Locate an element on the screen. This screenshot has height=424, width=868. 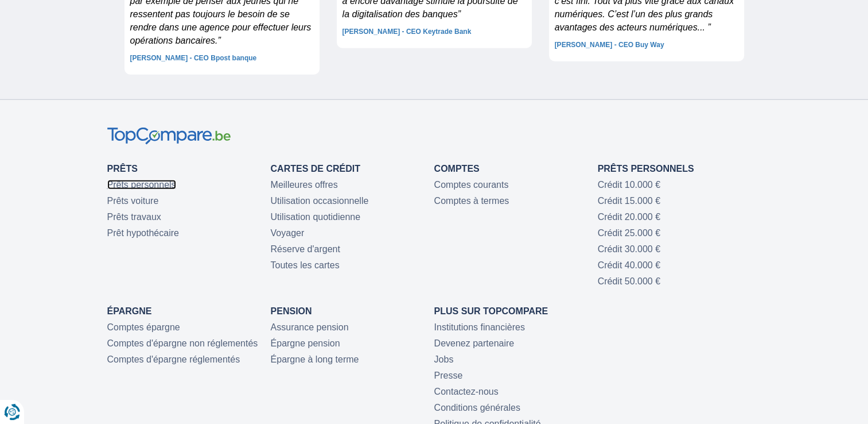
a: Crédit 10.000 € is located at coordinates (629, 185).